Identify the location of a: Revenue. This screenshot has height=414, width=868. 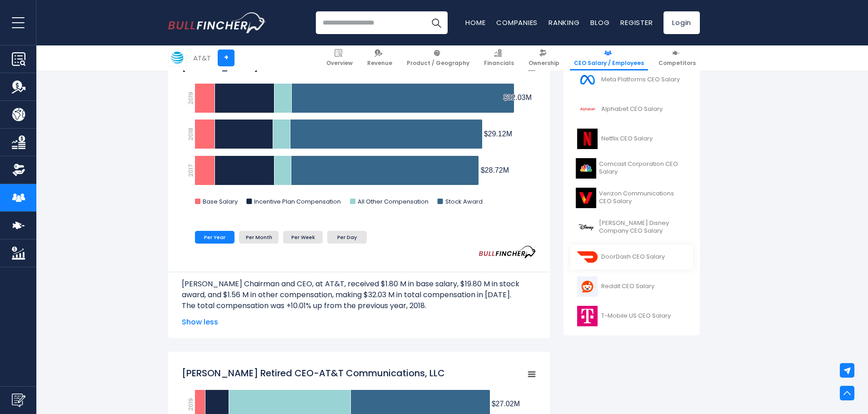
(379, 58).